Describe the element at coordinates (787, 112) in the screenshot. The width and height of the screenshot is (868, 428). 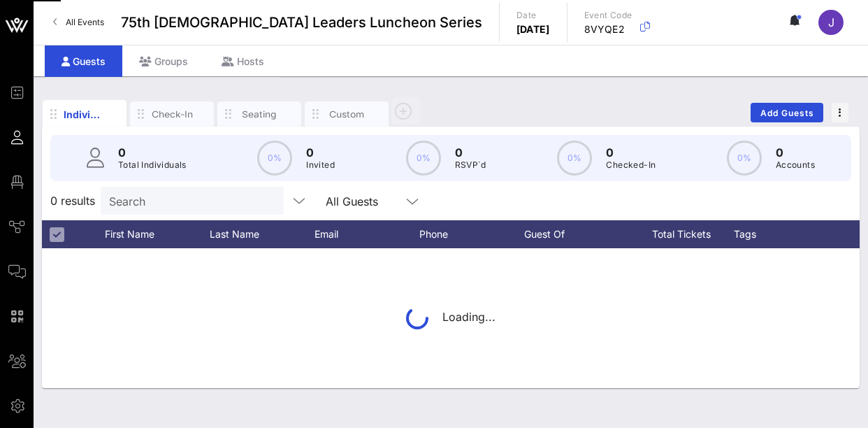
I see `span: Add Guests` at that location.